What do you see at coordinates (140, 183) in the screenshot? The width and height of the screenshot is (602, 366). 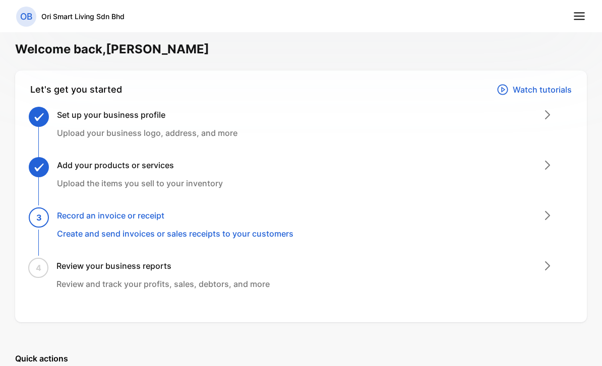 I see `p: Upload the items you sell to your inventory` at bounding box center [140, 183].